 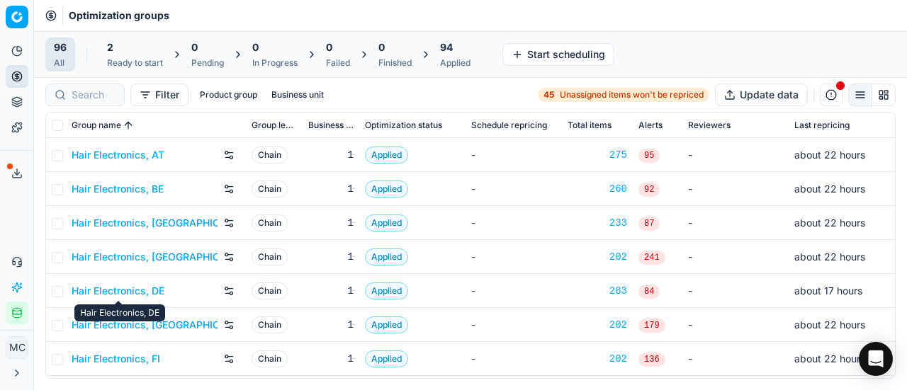 I want to click on div: 260, so click(x=597, y=189).